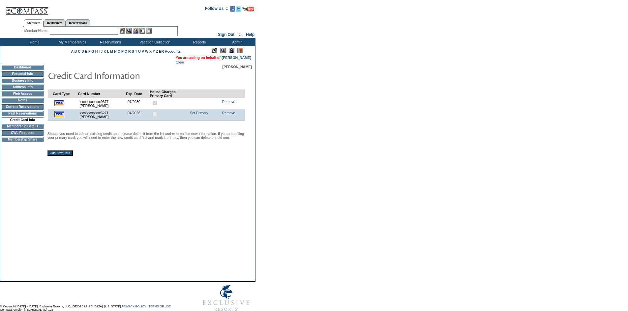 The height and width of the screenshot is (311, 628). I want to click on td: Notes, so click(22, 101).